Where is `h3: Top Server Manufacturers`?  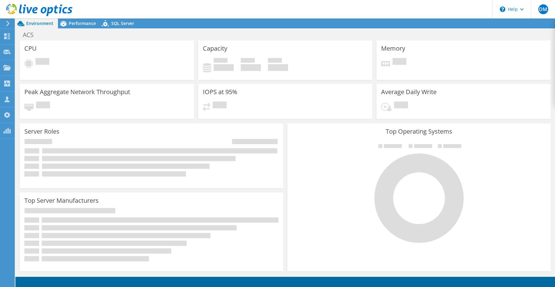 h3: Top Server Manufacturers is located at coordinates (61, 200).